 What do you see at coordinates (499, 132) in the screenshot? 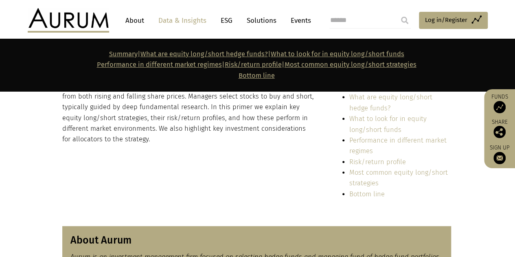
I see `img: Share this post` at bounding box center [499, 132].